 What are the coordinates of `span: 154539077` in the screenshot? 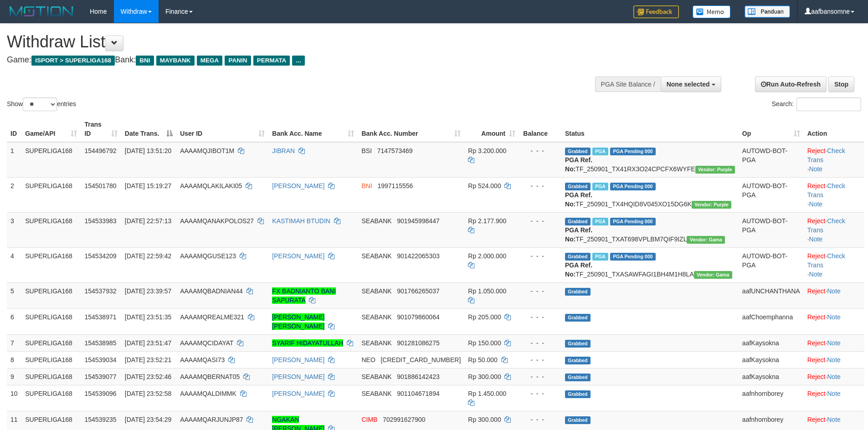 It's located at (100, 376).